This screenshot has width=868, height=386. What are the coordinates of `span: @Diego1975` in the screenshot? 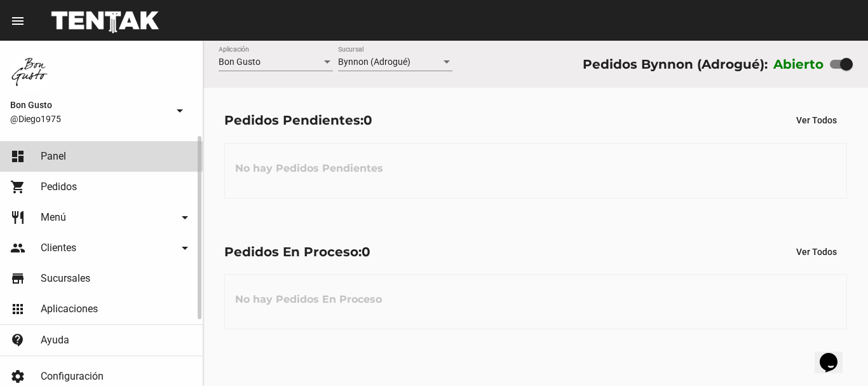 It's located at (88, 119).